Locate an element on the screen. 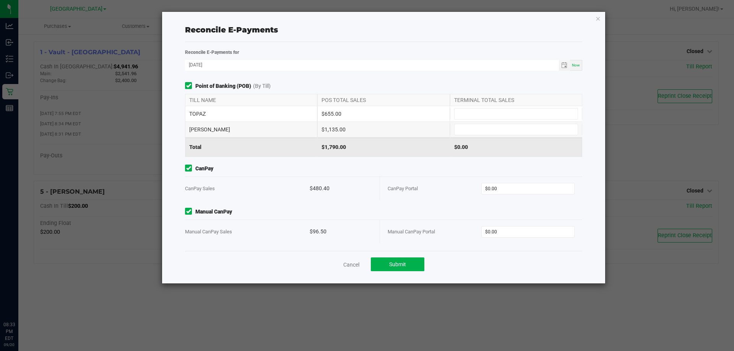 This screenshot has height=351, width=734. span: Now is located at coordinates (576, 65).